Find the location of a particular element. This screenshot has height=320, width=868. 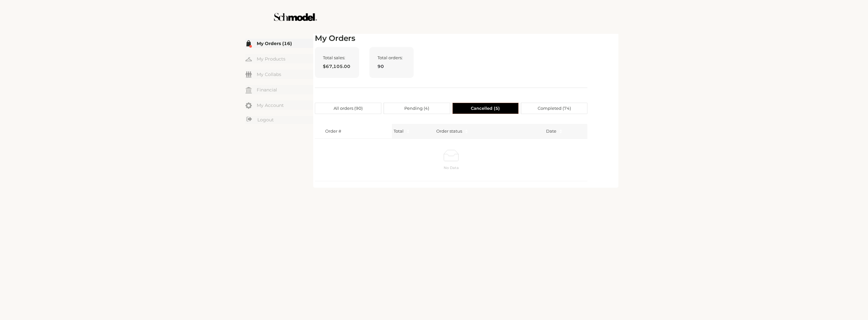

div: Order status is located at coordinates (449, 131).